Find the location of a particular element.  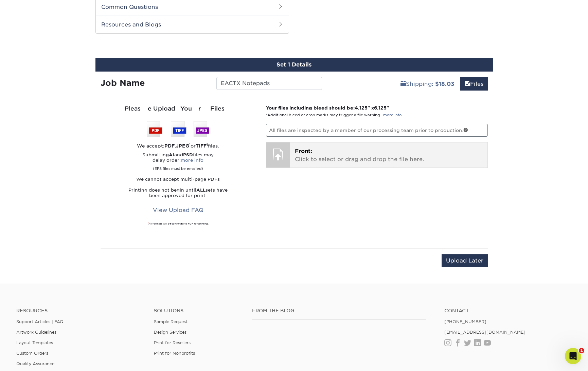

a: Custom Orders is located at coordinates (32, 353).